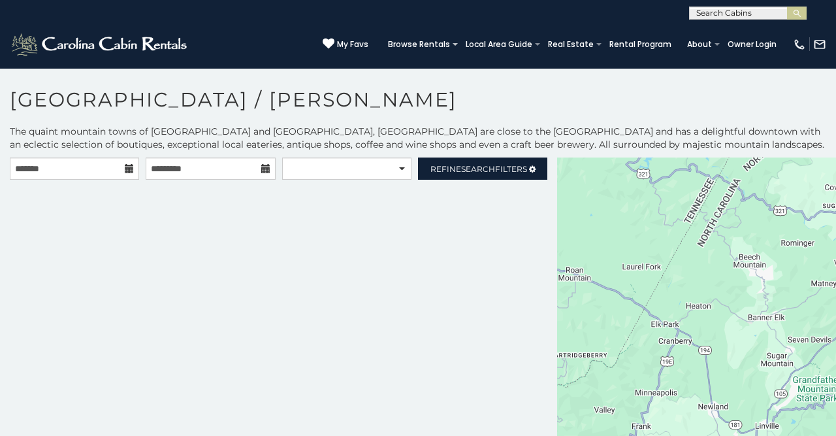  What do you see at coordinates (419, 44) in the screenshot?
I see `a: Browse Rentals` at bounding box center [419, 44].